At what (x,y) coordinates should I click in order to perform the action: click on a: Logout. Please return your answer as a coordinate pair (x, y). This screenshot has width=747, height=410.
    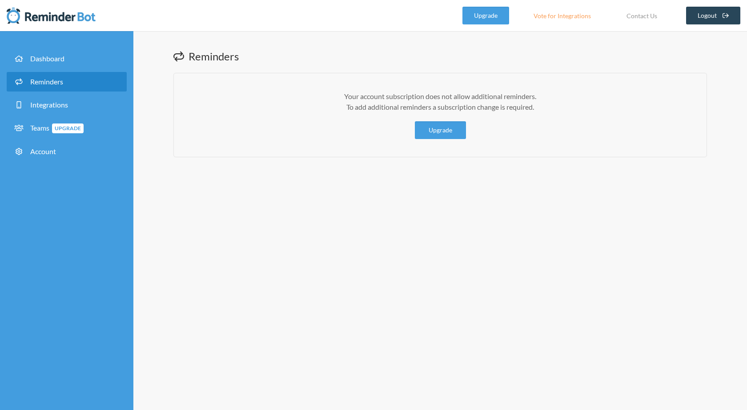
    Looking at the image, I should click on (713, 16).